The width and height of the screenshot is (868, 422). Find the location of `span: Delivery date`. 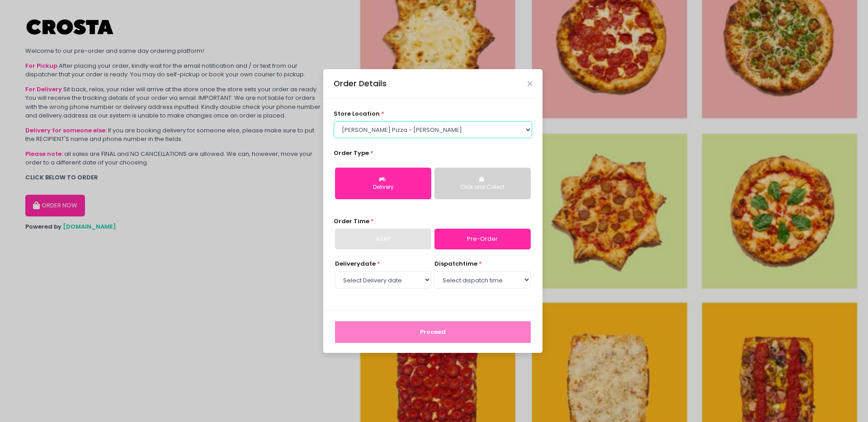

span: Delivery date is located at coordinates (355, 263).